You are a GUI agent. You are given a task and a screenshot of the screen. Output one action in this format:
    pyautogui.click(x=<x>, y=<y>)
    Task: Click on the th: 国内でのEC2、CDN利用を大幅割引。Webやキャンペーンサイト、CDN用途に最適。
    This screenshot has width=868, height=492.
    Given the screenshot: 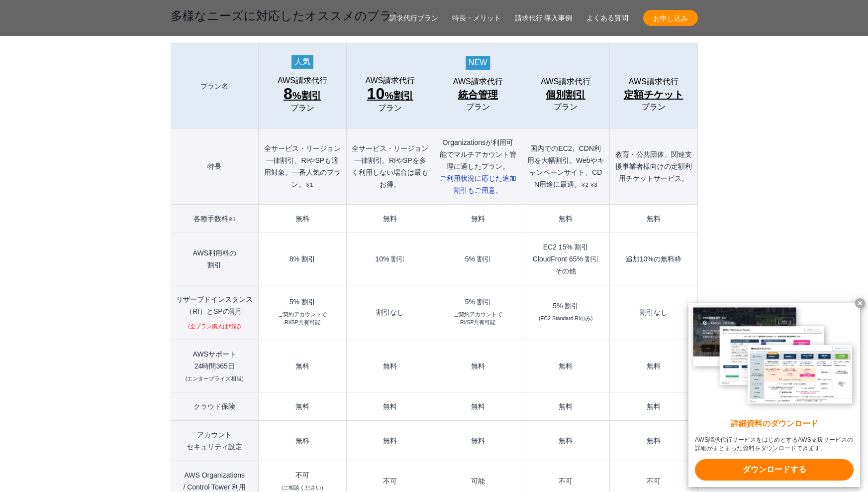 What is the action you would take?
    pyautogui.click(x=566, y=166)
    